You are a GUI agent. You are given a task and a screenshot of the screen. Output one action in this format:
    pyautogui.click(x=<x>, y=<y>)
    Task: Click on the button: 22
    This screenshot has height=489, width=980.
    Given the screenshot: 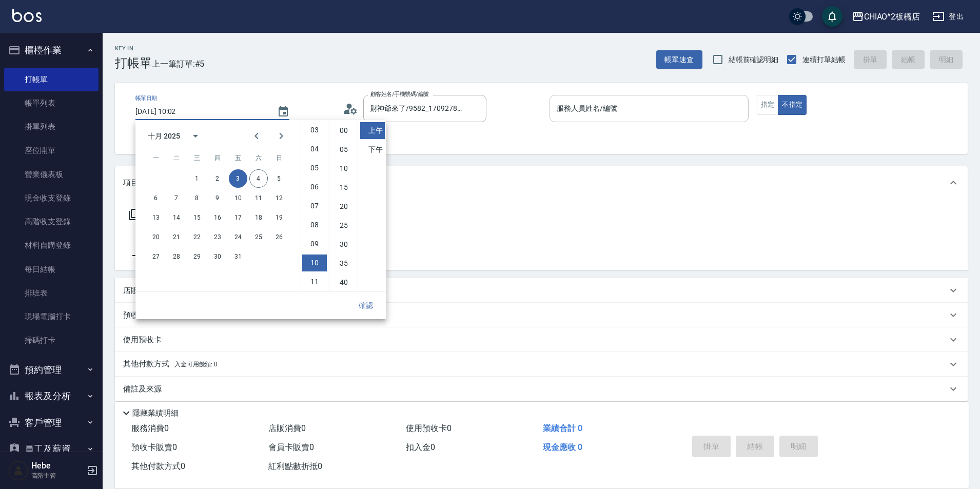 What is the action you would take?
    pyautogui.click(x=197, y=237)
    